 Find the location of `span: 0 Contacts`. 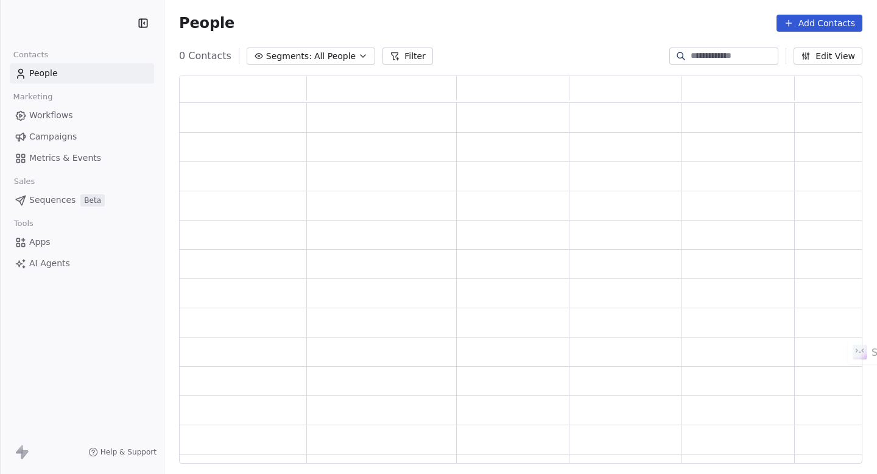

span: 0 Contacts is located at coordinates (205, 56).